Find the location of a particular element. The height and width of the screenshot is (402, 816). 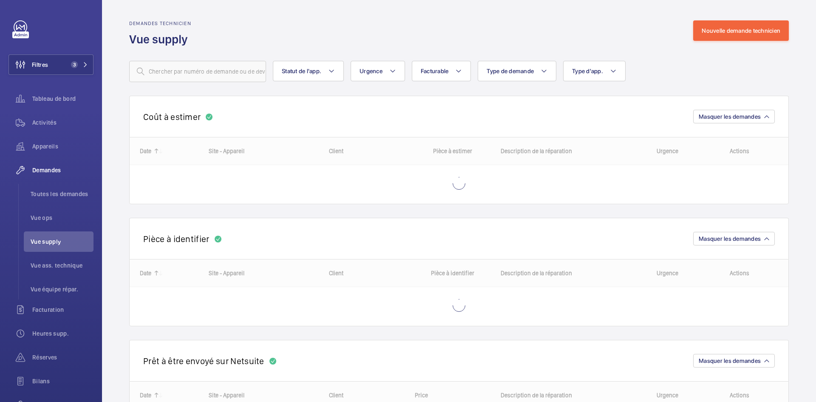

span: Appareils is located at coordinates (63, 146).